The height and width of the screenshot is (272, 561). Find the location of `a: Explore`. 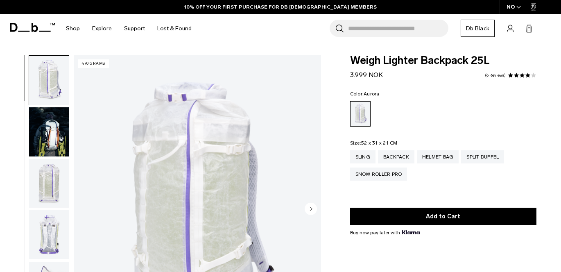

a: Explore is located at coordinates (102, 28).